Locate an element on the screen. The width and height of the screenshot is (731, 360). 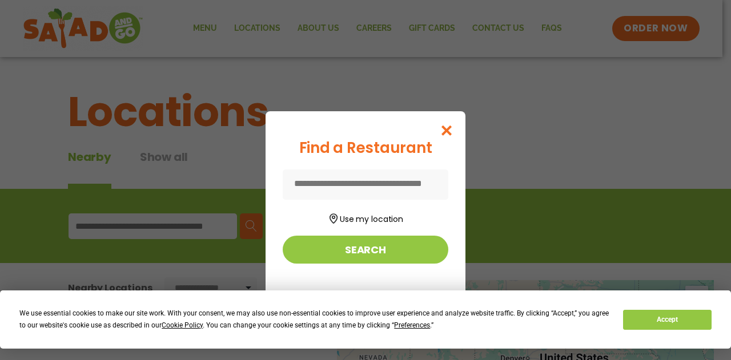
span: Preferences is located at coordinates (412, 325).